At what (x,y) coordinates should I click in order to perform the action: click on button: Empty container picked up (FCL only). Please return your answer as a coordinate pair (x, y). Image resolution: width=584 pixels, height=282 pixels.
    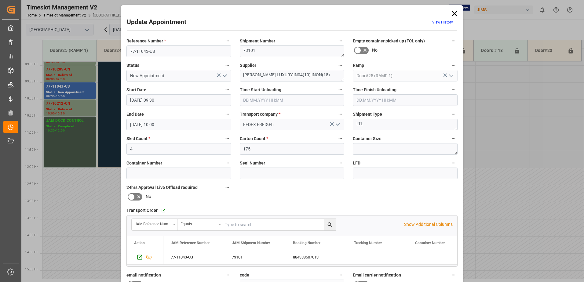
    Looking at the image, I should click on (454, 41).